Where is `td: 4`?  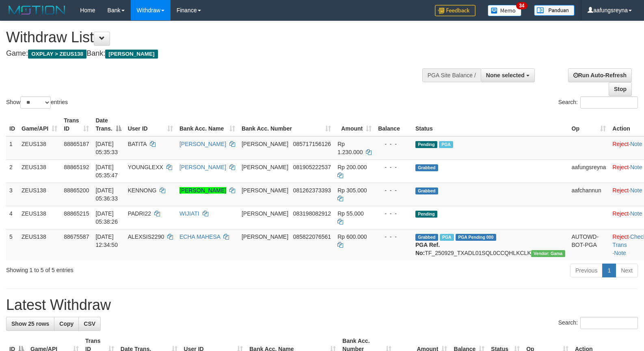
td: 4 is located at coordinates (12, 217).